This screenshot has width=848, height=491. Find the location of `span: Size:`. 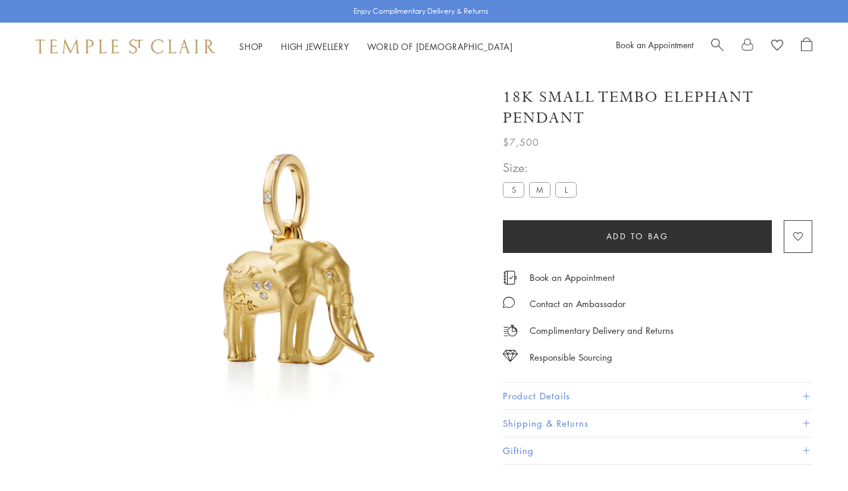

span: Size: is located at coordinates (542, 167).